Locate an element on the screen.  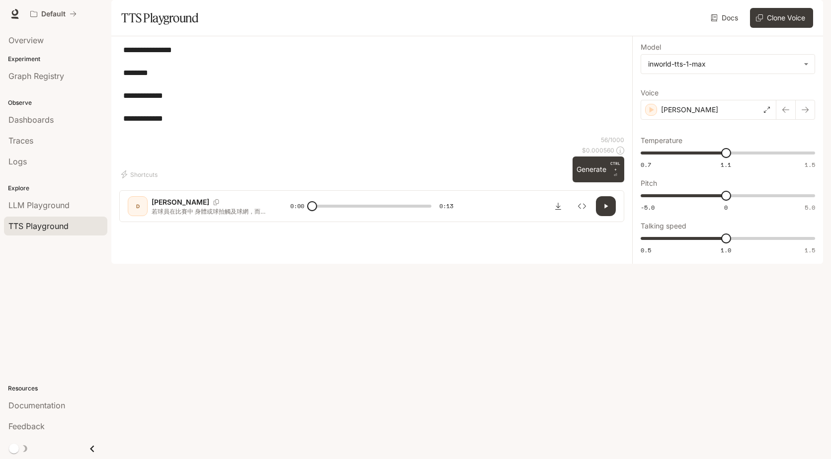
button: Shortcuts is located at coordinates (140, 174).